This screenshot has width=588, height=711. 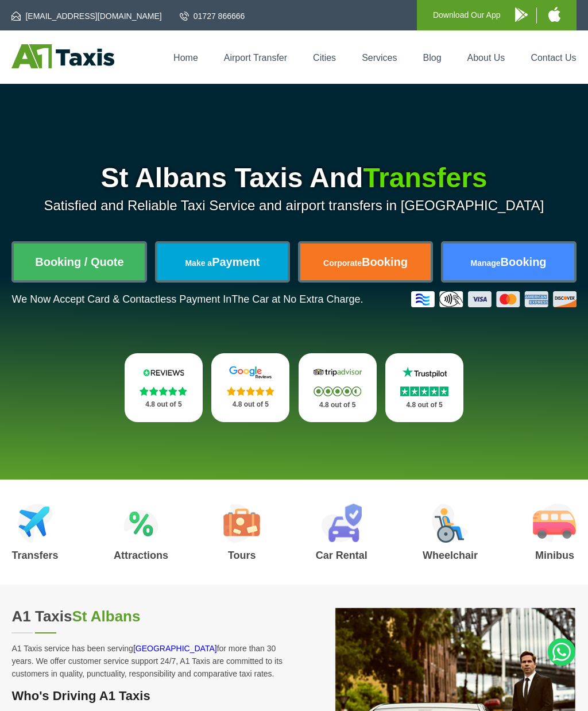 What do you see at coordinates (63, 56) in the screenshot?
I see `img: A1 Taxis St Albans LTD` at bounding box center [63, 56].